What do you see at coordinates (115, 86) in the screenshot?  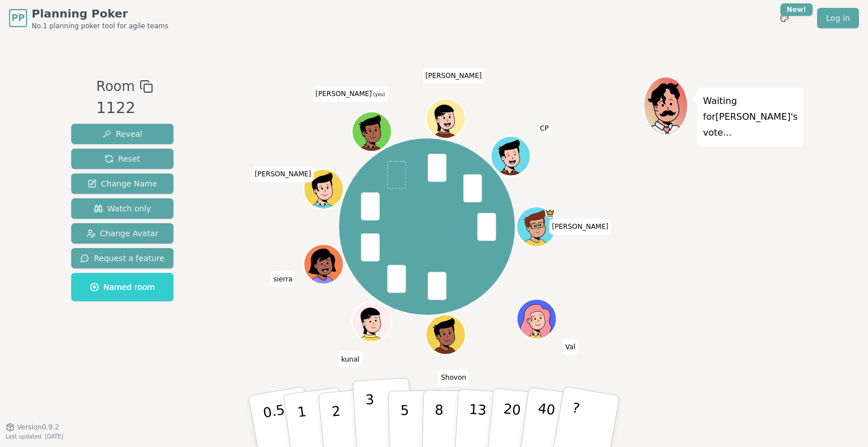 I see `span: Room` at bounding box center [115, 86].